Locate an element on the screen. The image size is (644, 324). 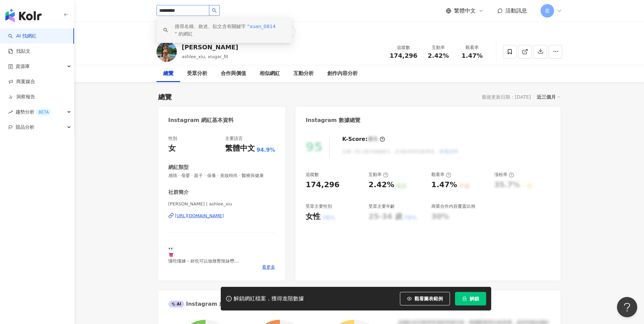
a: 商案媒合 is located at coordinates (21, 82).